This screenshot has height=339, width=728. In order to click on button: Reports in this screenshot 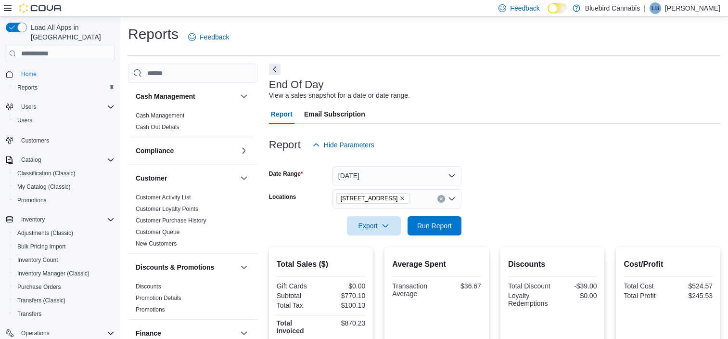, I will do `click(64, 88)`.